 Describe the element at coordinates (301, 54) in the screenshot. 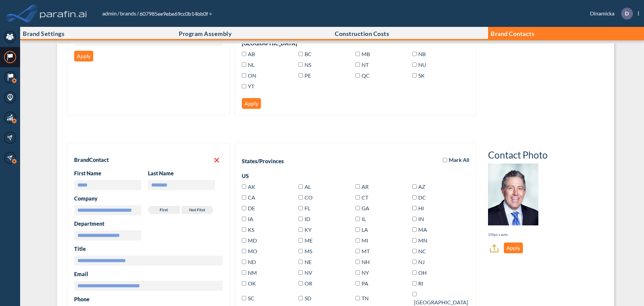

I see `input: BC` at that location.